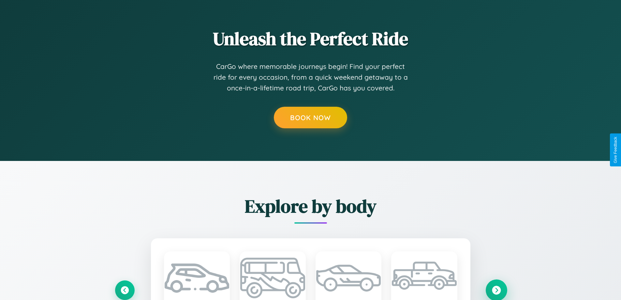 The width and height of the screenshot is (621, 300). What do you see at coordinates (311, 206) in the screenshot?
I see `h2: Explore by body` at bounding box center [311, 206].